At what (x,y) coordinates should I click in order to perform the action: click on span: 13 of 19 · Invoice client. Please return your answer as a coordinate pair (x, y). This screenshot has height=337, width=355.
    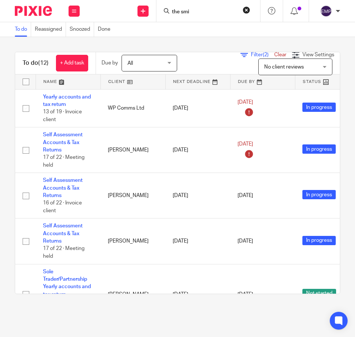
    Looking at the image, I should click on (62, 115).